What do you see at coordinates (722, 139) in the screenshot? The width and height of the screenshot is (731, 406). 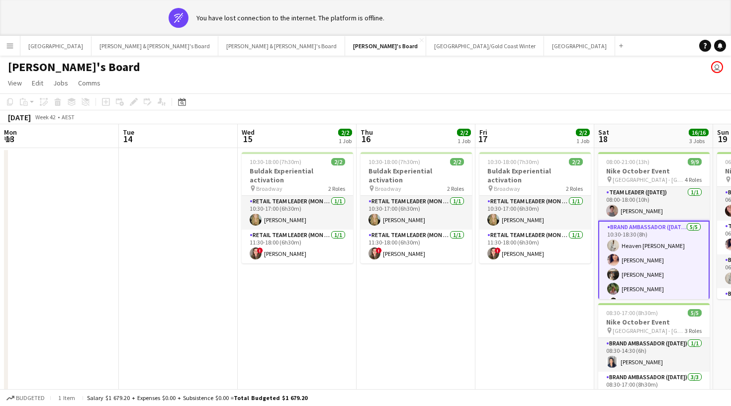 I see `span: 19` at bounding box center [722, 139].